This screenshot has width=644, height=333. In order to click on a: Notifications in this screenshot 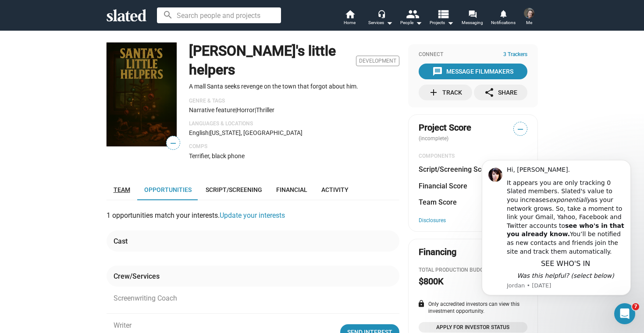, I will do `click(503, 19)`.